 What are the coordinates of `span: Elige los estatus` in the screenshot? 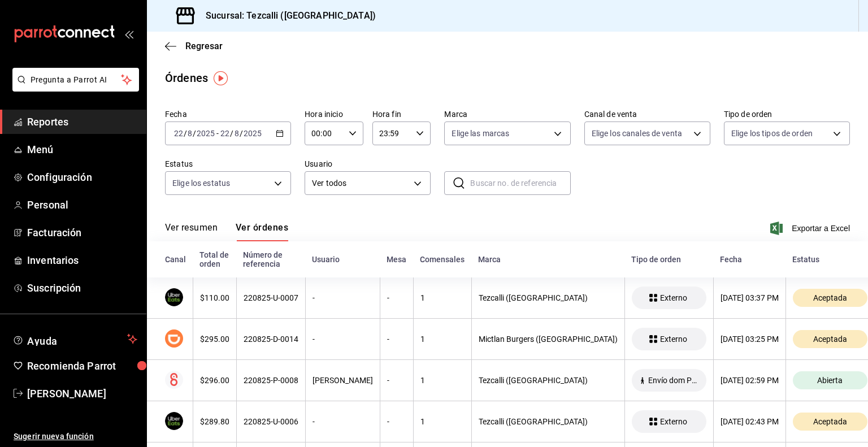 It's located at (201, 183).